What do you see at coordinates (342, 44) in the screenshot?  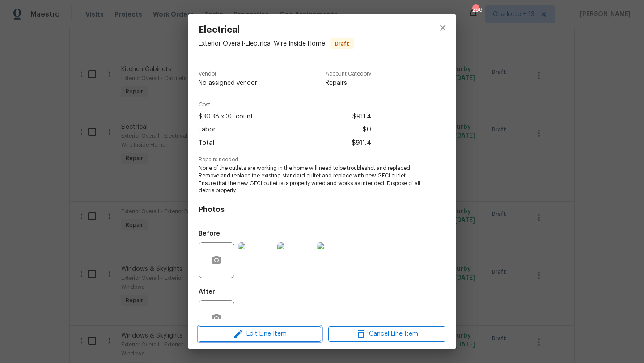 I see `span: Draft` at bounding box center [342, 44].